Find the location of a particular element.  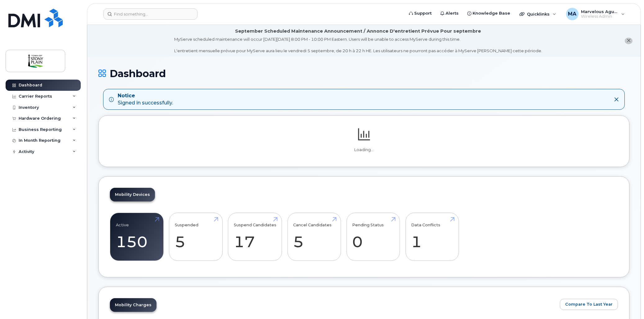

button: Compare To Last Year is located at coordinates (589, 304).